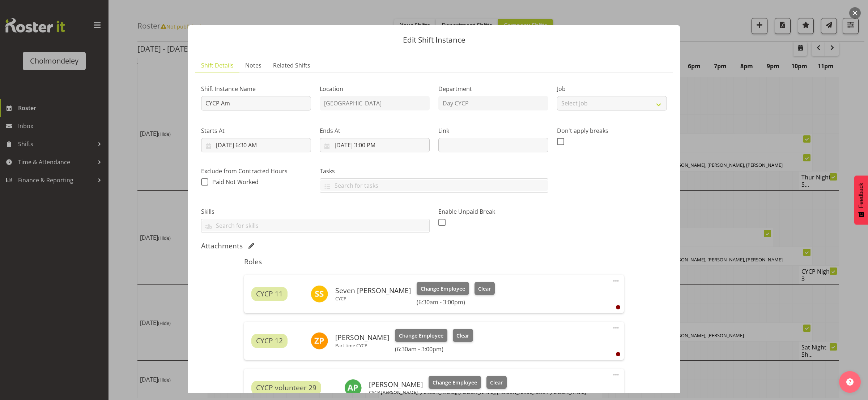 This screenshot has height=400, width=868. Describe the element at coordinates (861, 196) in the screenshot. I see `span: Feedback` at that location.